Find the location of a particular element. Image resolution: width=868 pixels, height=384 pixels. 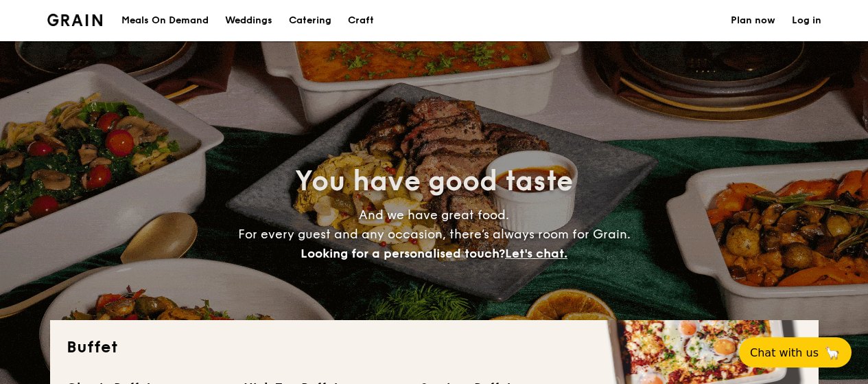

a: Logotype is located at coordinates (75, 20).